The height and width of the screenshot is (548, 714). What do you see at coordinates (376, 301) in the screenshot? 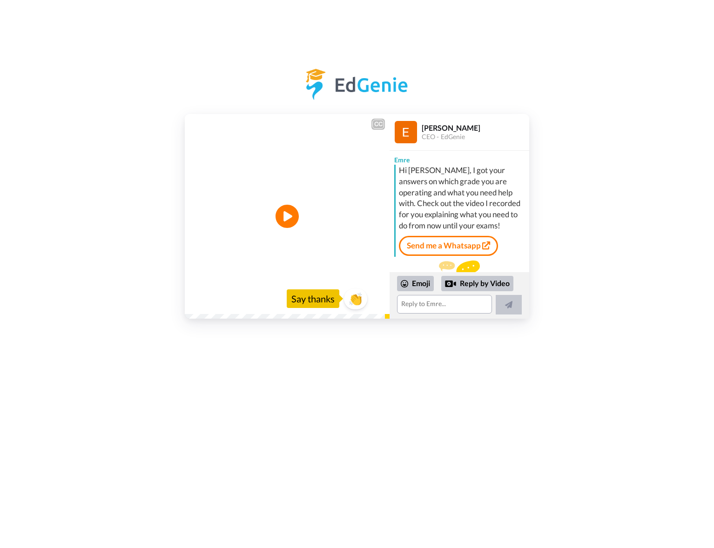
I see `img: Full screen` at bounding box center [376, 301].